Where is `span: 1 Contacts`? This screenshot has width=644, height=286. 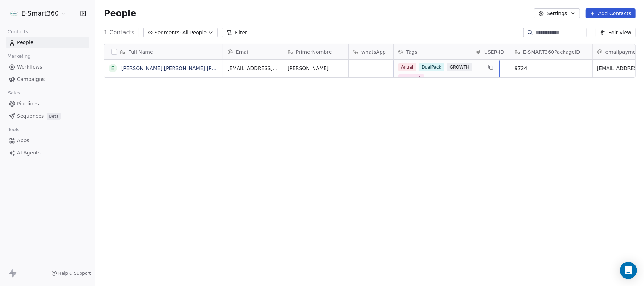
span: 1 Contacts is located at coordinates (119, 32).